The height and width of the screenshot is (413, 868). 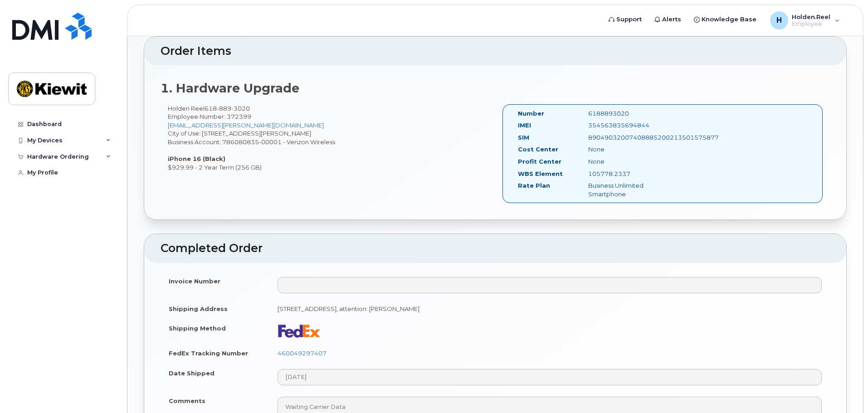 What do you see at coordinates (538, 149) in the screenshot?
I see `label: Cost Center` at bounding box center [538, 149].